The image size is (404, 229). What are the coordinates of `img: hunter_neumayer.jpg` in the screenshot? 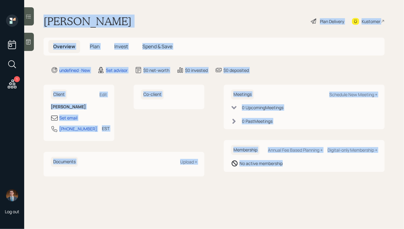 It's located at (12, 195).